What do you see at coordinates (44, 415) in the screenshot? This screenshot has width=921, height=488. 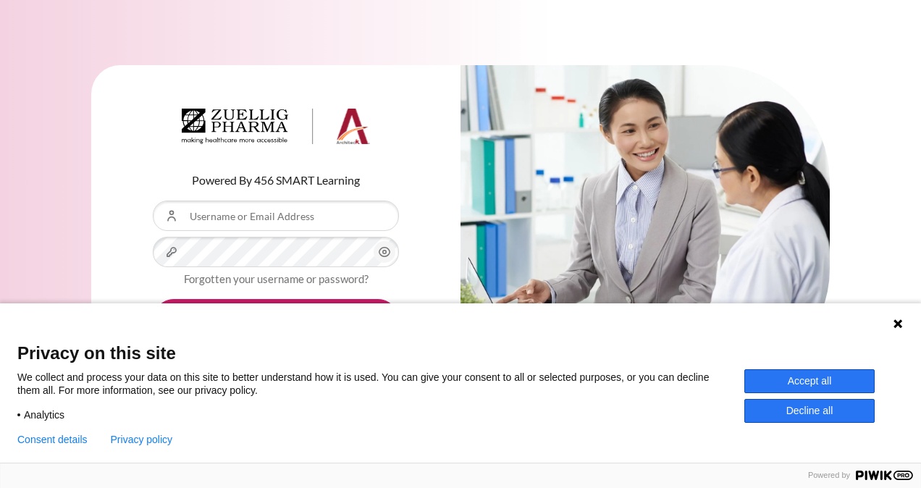 I see `span: Analytics` at bounding box center [44, 415].